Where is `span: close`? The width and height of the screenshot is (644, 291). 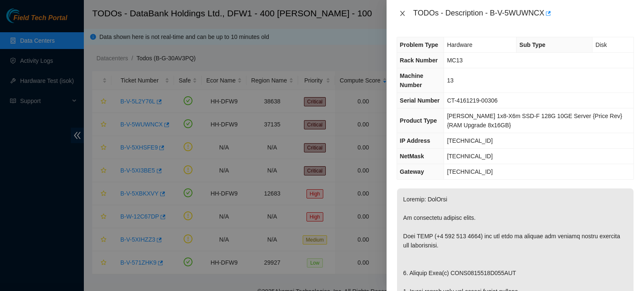 span: close is located at coordinates (402, 14).